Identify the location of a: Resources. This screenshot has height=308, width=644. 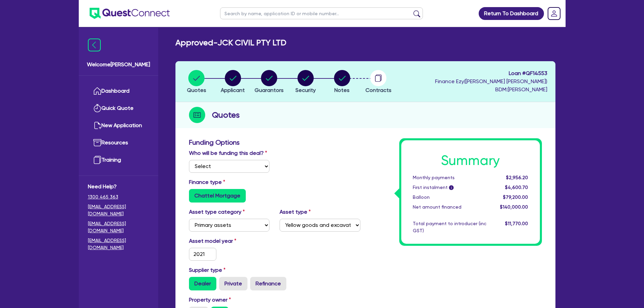
(118, 143).